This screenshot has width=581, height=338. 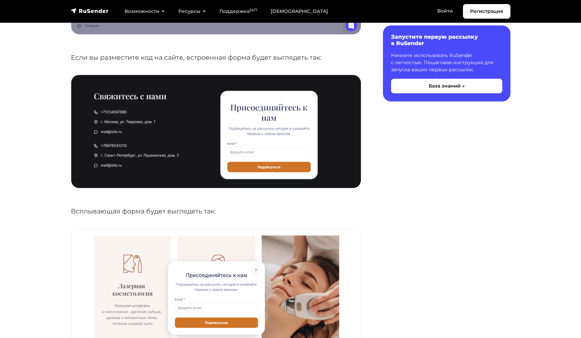 I want to click on a: Запустите первую рассылку в RuSender Начните использовать RuSender с легкостью. Пошаговая инструк..., so click(x=446, y=63).